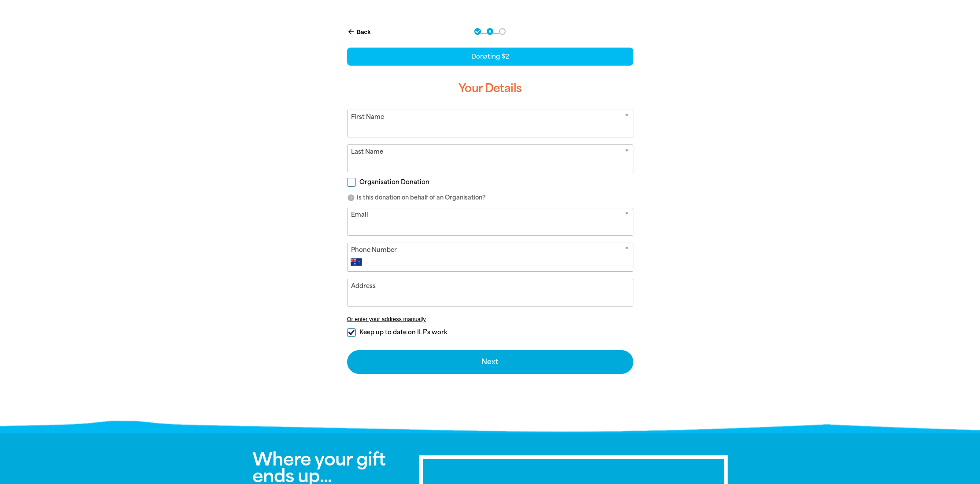 The image size is (980, 484). What do you see at coordinates (627, 251) in the screenshot?
I see `i: Required` at bounding box center [627, 251].